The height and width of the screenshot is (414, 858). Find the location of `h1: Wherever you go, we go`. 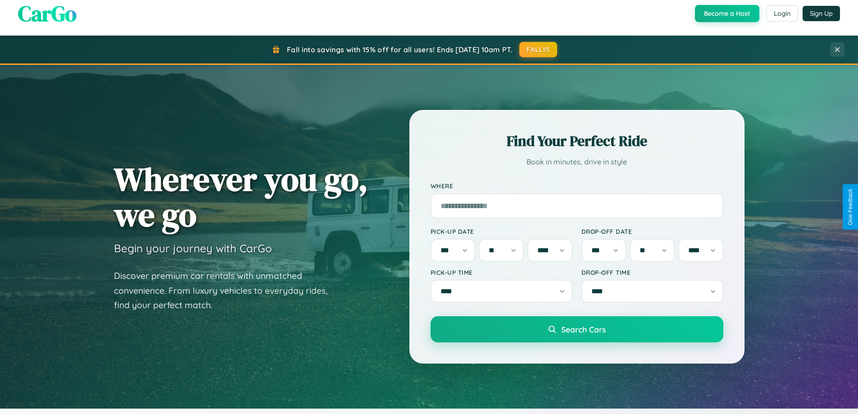

h1: Wherever you go, we go is located at coordinates (241, 197).